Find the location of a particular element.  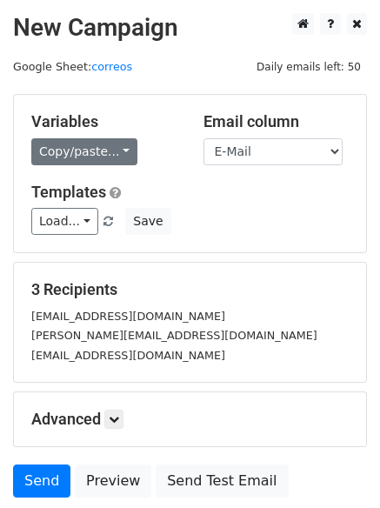

a: Send is located at coordinates (42, 481).